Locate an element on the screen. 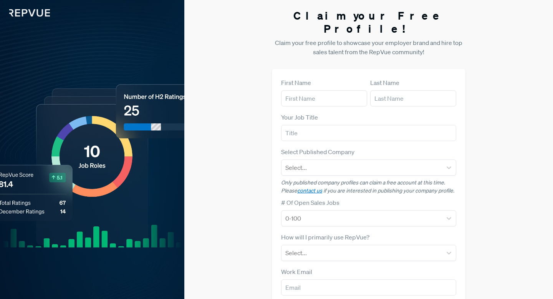 Image resolution: width=553 pixels, height=299 pixels. label: Work Email is located at coordinates (296, 271).